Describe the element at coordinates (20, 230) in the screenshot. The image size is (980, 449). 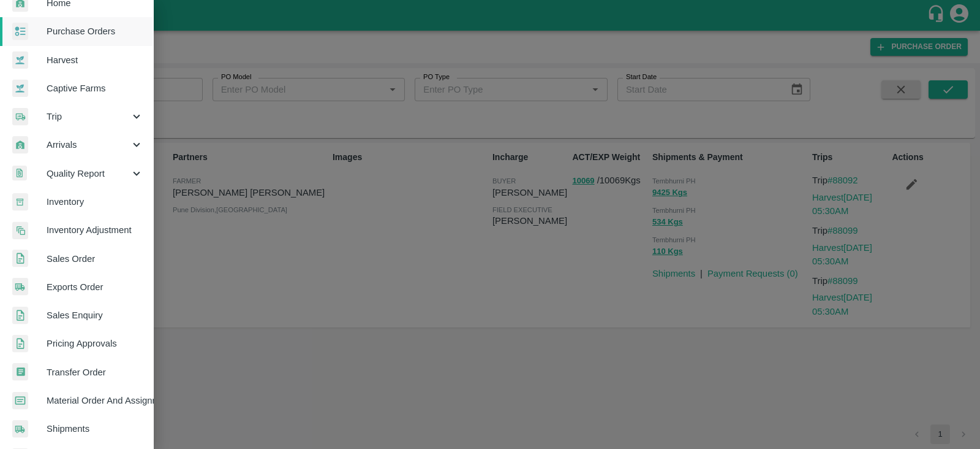
I see `img: inventory` at that location.